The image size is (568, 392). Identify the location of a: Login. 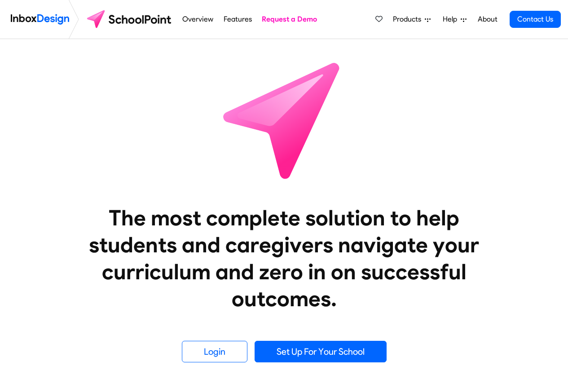
(215, 352).